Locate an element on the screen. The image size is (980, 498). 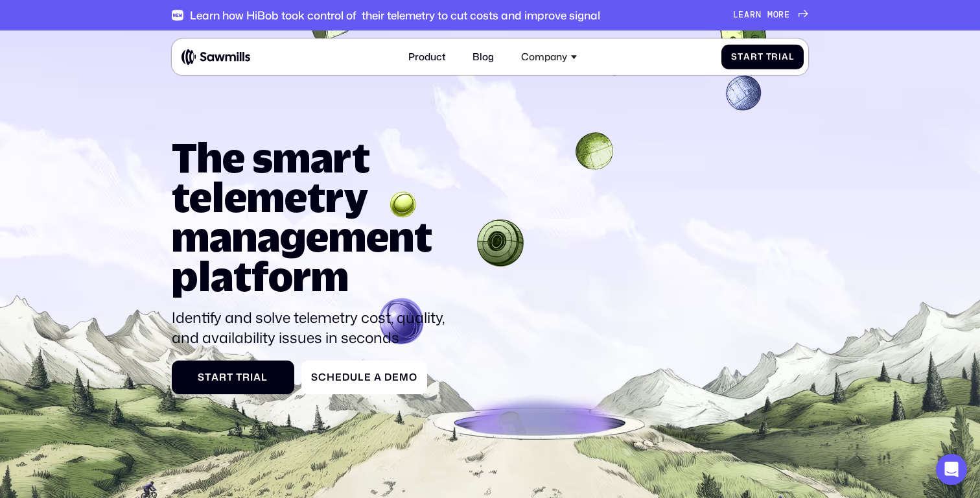
a: Learnmore is located at coordinates (771, 15).